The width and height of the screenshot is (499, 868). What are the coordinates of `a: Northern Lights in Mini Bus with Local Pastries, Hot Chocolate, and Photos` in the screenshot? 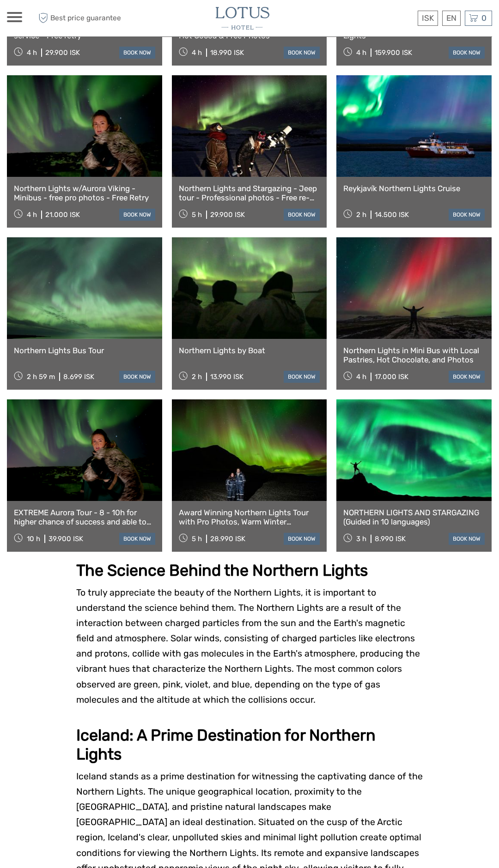 It's located at (414, 355).